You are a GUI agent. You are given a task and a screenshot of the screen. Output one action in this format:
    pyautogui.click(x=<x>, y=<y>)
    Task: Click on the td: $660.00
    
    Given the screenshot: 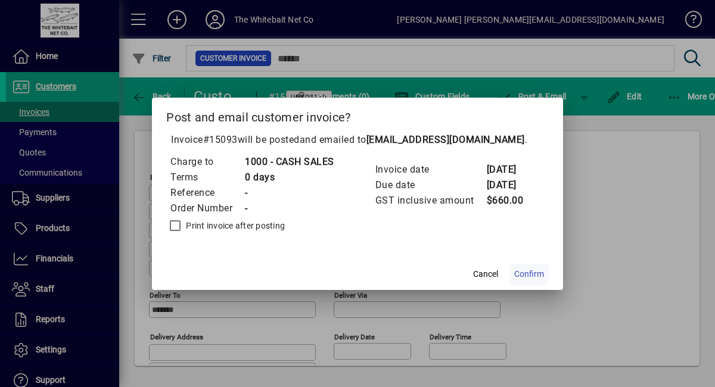 What is the action you would take?
    pyautogui.click(x=510, y=201)
    